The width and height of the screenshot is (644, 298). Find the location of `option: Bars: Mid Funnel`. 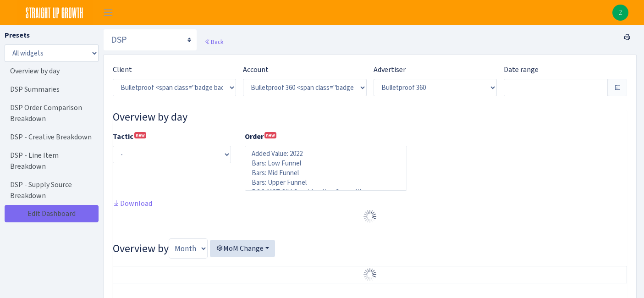

option: Bars: Mid Funnel is located at coordinates (326, 172).